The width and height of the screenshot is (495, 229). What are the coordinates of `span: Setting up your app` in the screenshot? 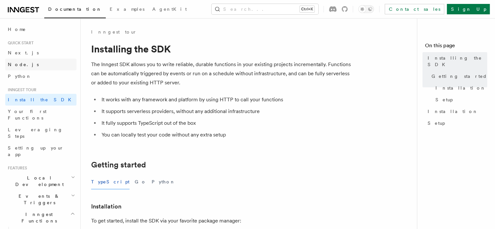 It's located at (36, 151).